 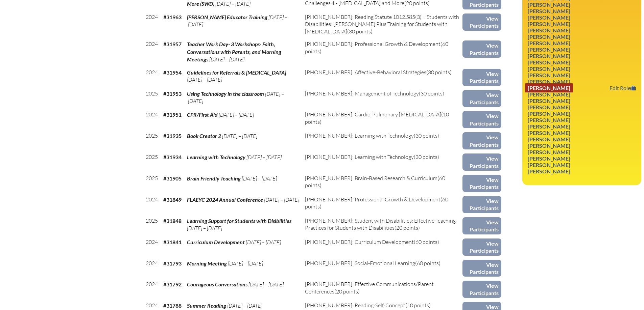 What do you see at coordinates (172, 221) in the screenshot?
I see `b: #31848` at bounding box center [172, 221].